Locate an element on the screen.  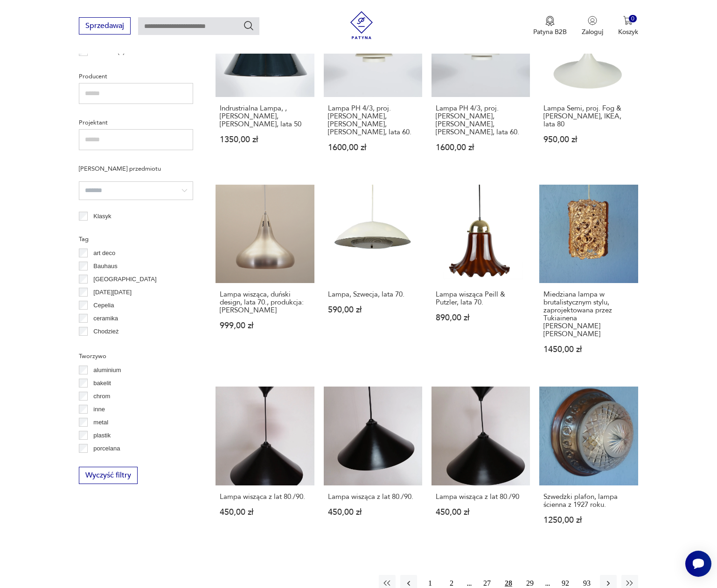
p: chrom is located at coordinates (101, 397).